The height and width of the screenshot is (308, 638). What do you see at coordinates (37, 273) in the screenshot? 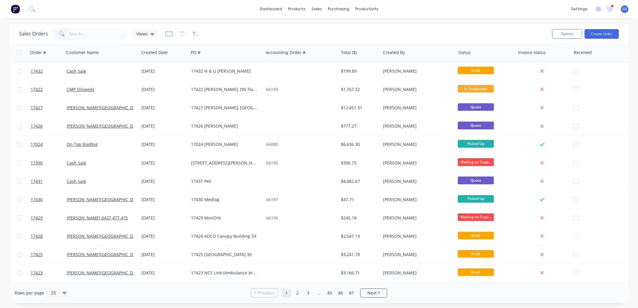
I see `span: 17423` at bounding box center [37, 273].